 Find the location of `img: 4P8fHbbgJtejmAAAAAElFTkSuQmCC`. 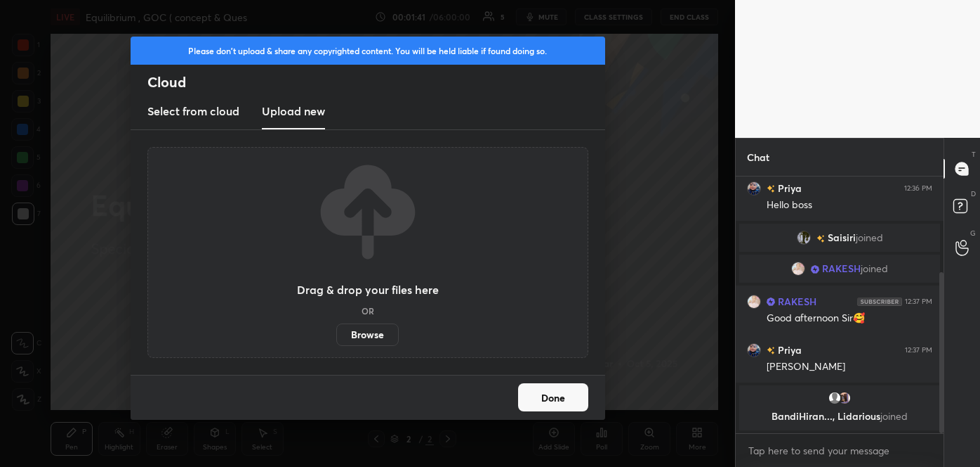

img: 4P8fHbbgJtejmAAAAAElFTkSuQmCC is located at coordinates (880, 302).